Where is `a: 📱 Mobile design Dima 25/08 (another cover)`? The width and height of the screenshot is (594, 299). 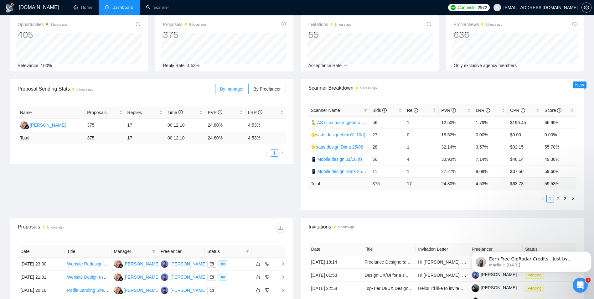
a: 📱 Mobile design Dima 25/08 (another cover) is located at coordinates (355, 171).